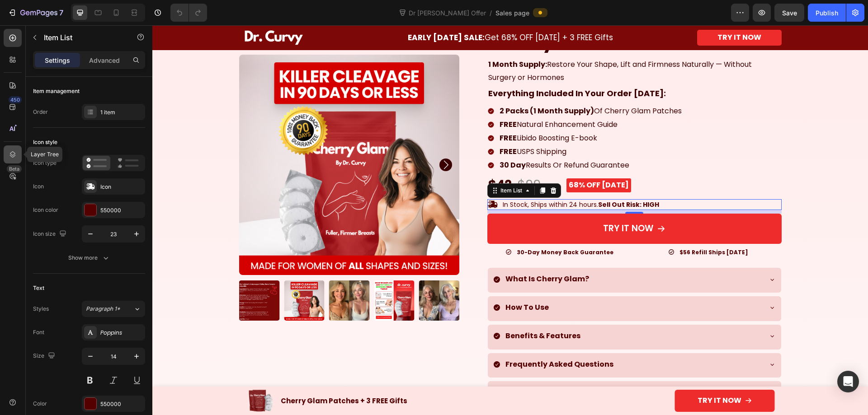 The width and height of the screenshot is (868, 415). What do you see at coordinates (46, 210) in the screenshot?
I see `div: Icon color` at bounding box center [46, 210].